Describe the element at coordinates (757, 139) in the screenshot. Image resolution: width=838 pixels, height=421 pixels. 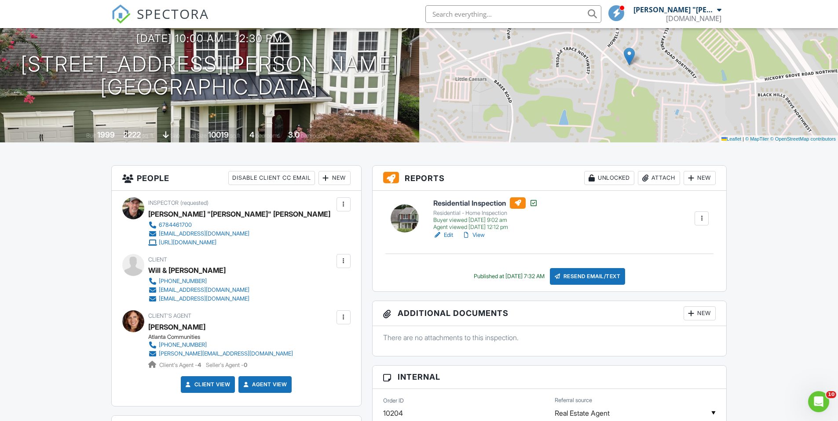
I see `a: © MapTiler` at that location.